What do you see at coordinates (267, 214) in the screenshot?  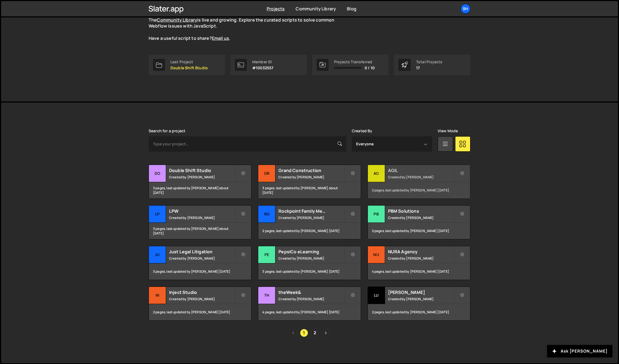 I see `div: Ro` at bounding box center [267, 214].